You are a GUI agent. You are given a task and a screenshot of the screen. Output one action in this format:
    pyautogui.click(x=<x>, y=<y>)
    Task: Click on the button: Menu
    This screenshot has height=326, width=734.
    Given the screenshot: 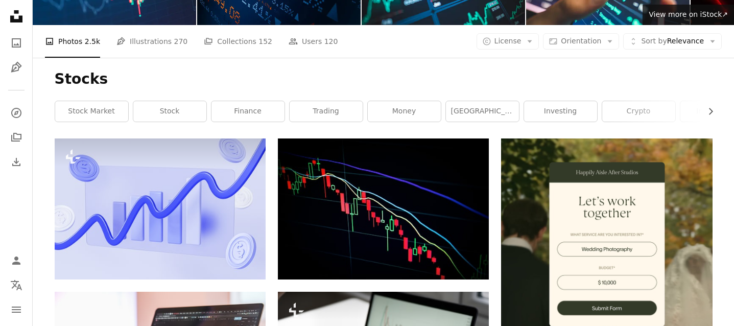 What is the action you would take?
    pyautogui.click(x=16, y=310)
    